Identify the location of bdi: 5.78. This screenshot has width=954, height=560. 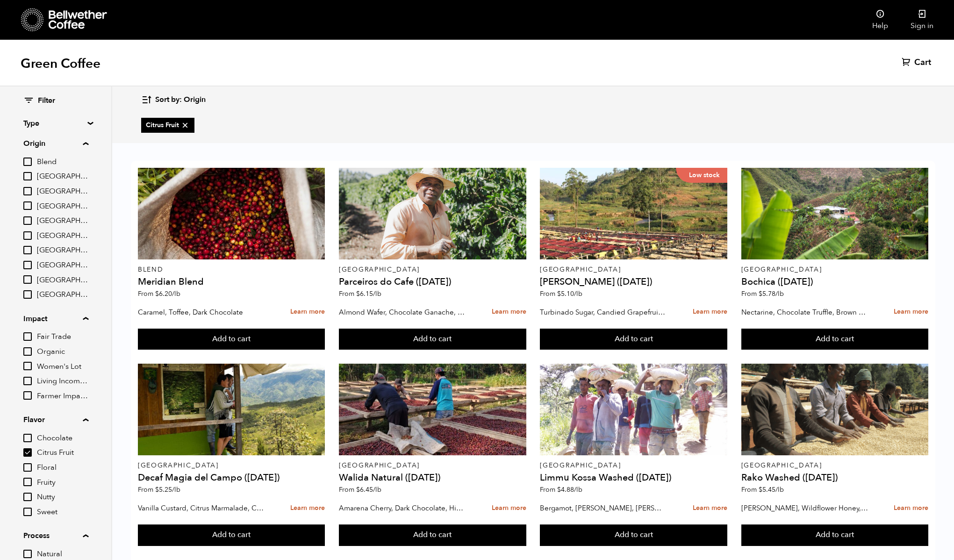
(771, 293).